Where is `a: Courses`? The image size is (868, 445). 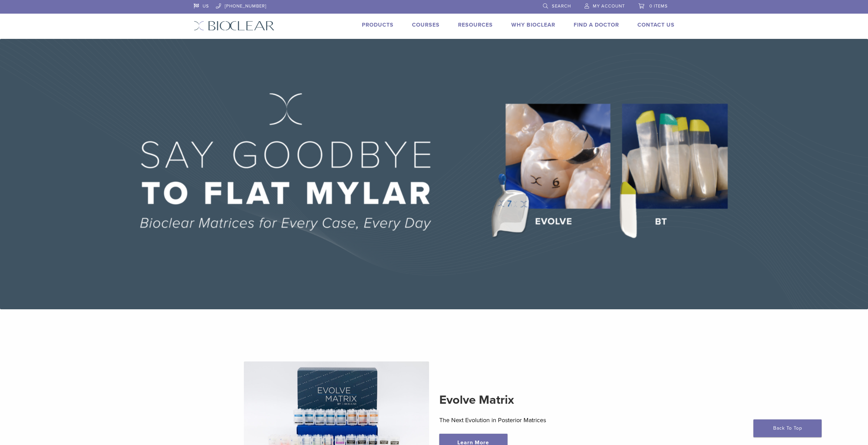 a: Courses is located at coordinates (425, 25).